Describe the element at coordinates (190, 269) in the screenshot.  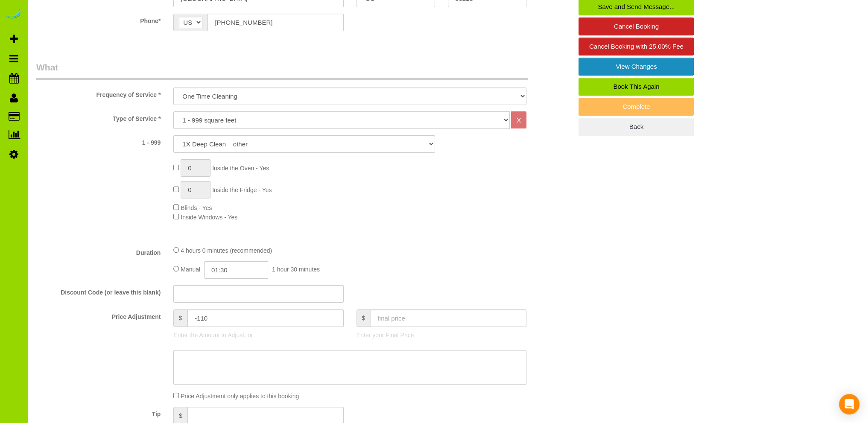
I see `span: Manual` at that location.